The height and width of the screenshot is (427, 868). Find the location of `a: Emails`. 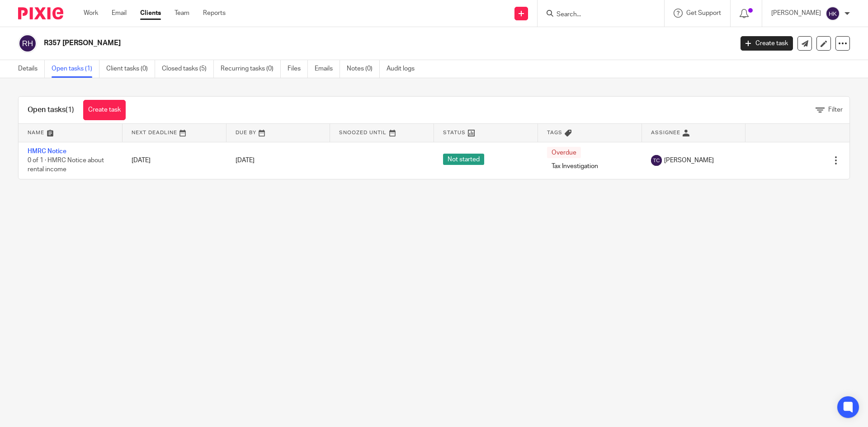

a: Emails is located at coordinates (328, 69).